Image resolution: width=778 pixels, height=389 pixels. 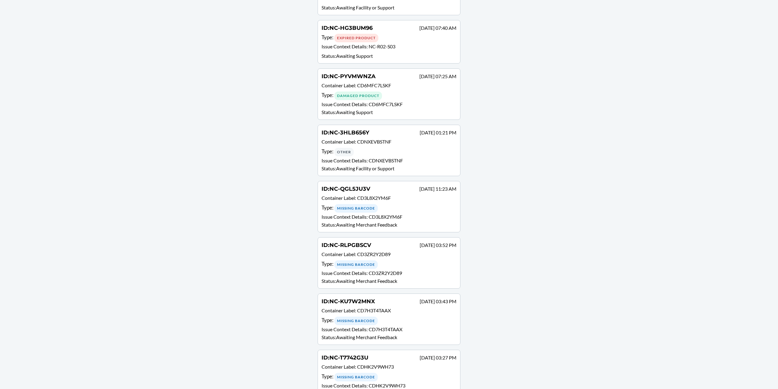 What do you see at coordinates (353, 76) in the screenshot?
I see `span: NC-PYVMWNZA` at bounding box center [353, 76].